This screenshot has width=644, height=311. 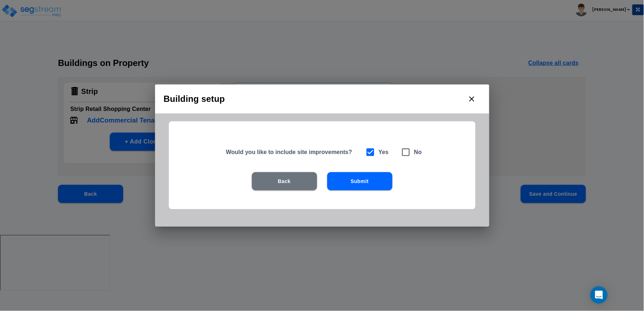 What do you see at coordinates (284, 181) in the screenshot?
I see `button: Back` at bounding box center [284, 181].